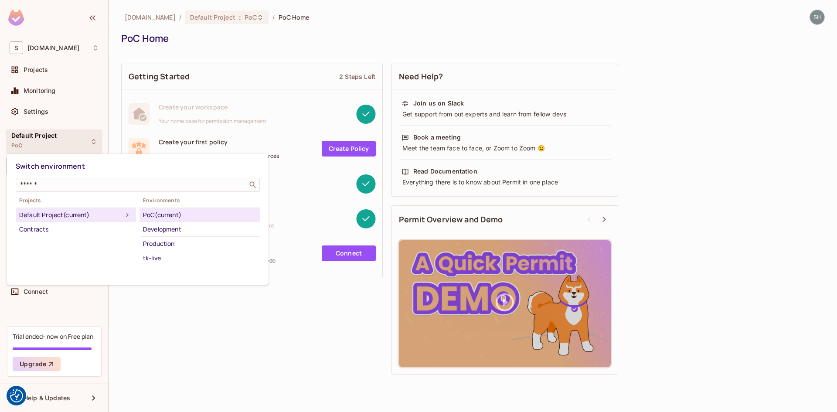 The height and width of the screenshot is (412, 837). Describe the element at coordinates (200, 258) in the screenshot. I see `div: tk-live` at that location.